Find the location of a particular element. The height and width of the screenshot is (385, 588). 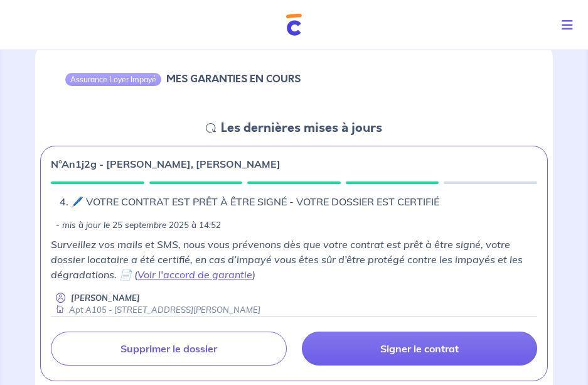

button: Toggle navigation is located at coordinates (569, 25).